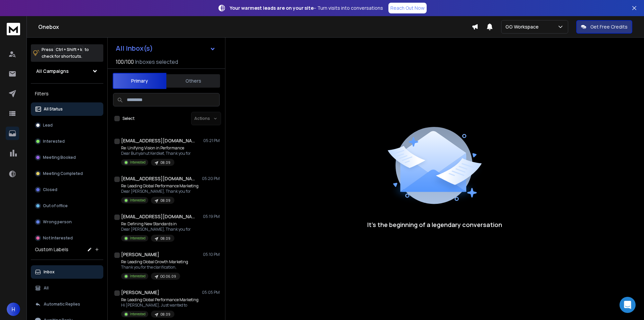 The image size is (644, 320). Describe the element at coordinates (272, 8) in the screenshot. I see `strong: Your warmest leads are on your site` at that location.